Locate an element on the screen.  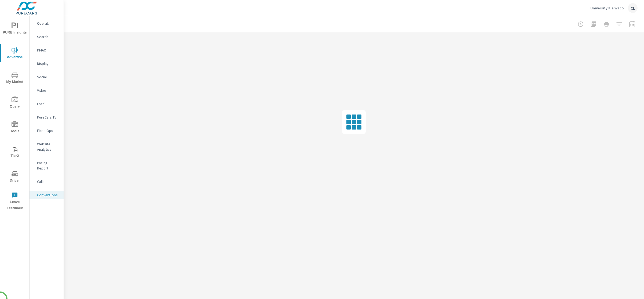
p: Overall is located at coordinates (48, 23).